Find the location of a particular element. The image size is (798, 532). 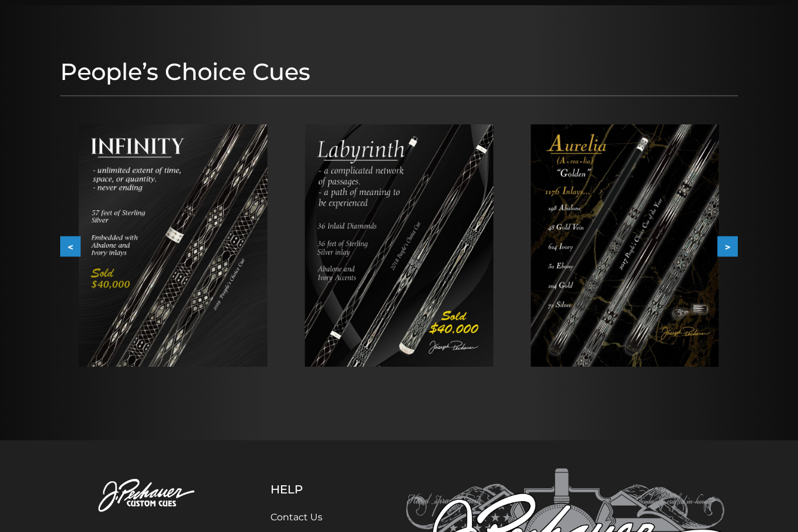

h1: People’s Choice Cues is located at coordinates (399, 72).